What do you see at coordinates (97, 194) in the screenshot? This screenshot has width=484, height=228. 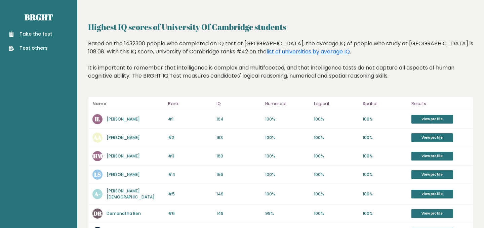 I see `text: A-` at bounding box center [97, 194].